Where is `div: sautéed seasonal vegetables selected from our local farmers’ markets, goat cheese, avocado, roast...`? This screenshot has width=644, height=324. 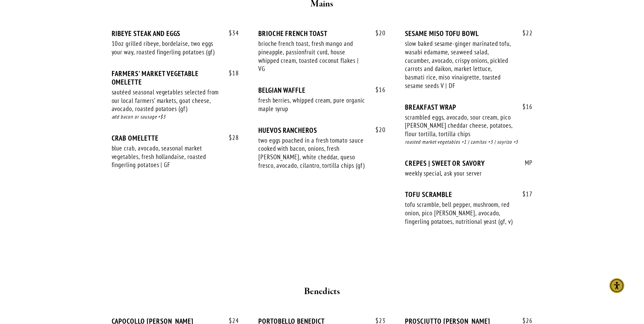
div: sautéed seasonal vegetables selected from our local farmers’ markets, goat cheese, avocado, roast... is located at coordinates (166, 100).